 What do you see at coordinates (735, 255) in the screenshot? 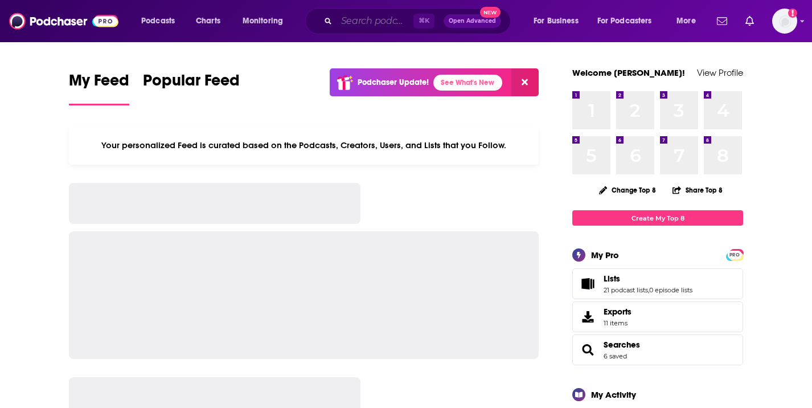
I see `span: PRO` at bounding box center [735, 255].